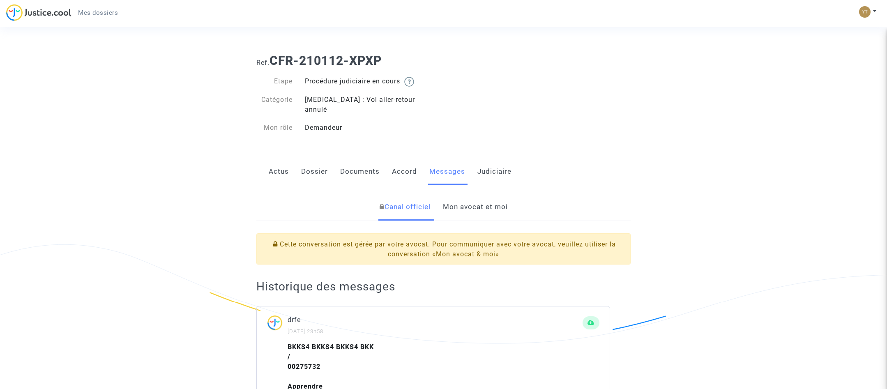 This screenshot has width=887, height=389. I want to click on div: Mon rôle, so click(275, 128).